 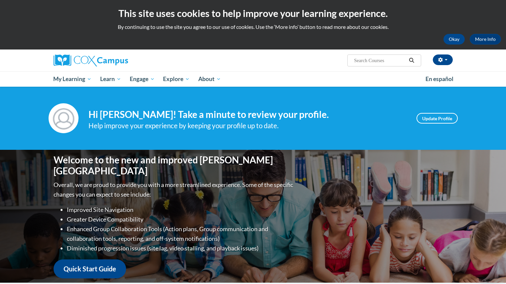 What do you see at coordinates (253, 13) in the screenshot?
I see `h2: This site uses cookies to help improve your learning experience.` at bounding box center [253, 13].